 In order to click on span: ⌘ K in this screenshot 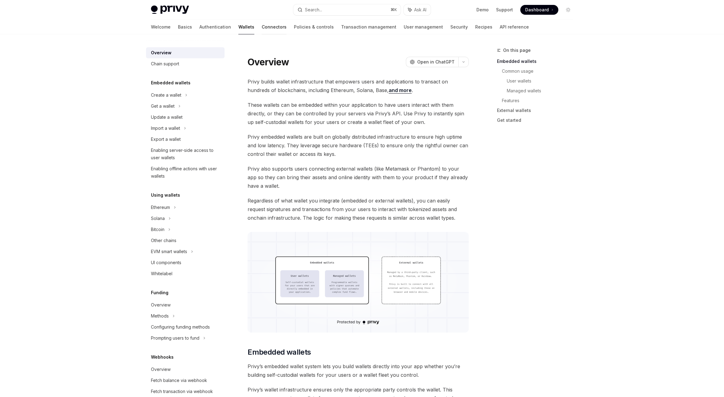, I will do `click(393, 10)`.